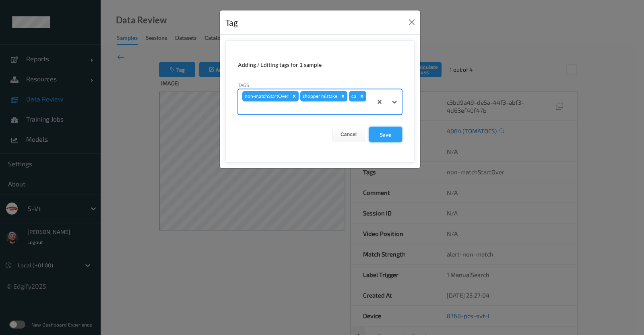  I want to click on button: Close, so click(412, 22).